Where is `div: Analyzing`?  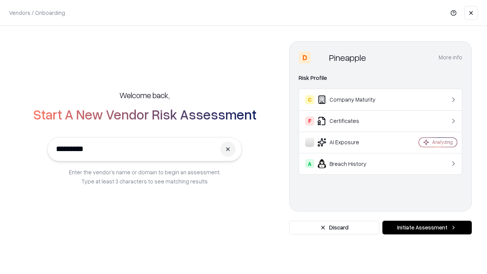
div: Analyzing is located at coordinates (443, 142).